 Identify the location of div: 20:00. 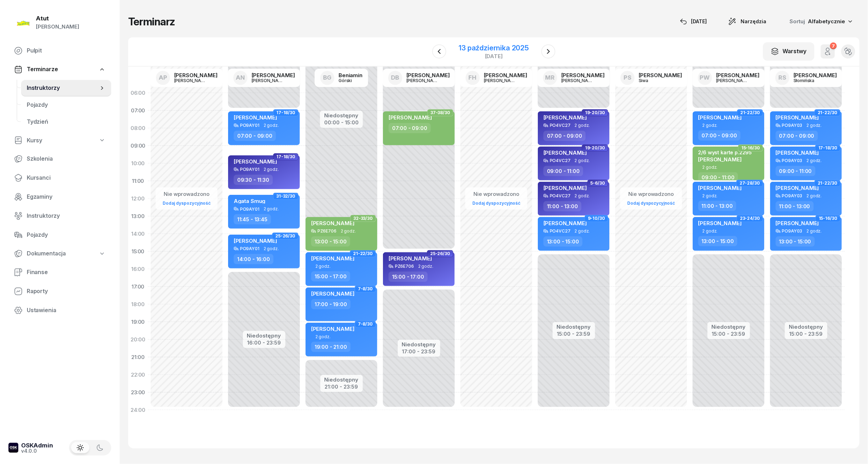
(138, 340).